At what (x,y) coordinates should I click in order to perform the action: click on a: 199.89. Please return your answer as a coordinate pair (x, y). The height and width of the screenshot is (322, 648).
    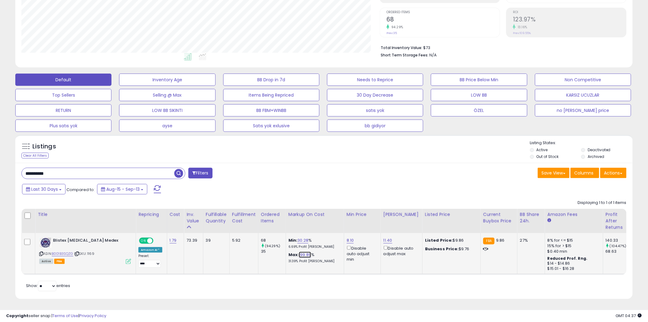
    Looking at the image, I should click on (305, 254).